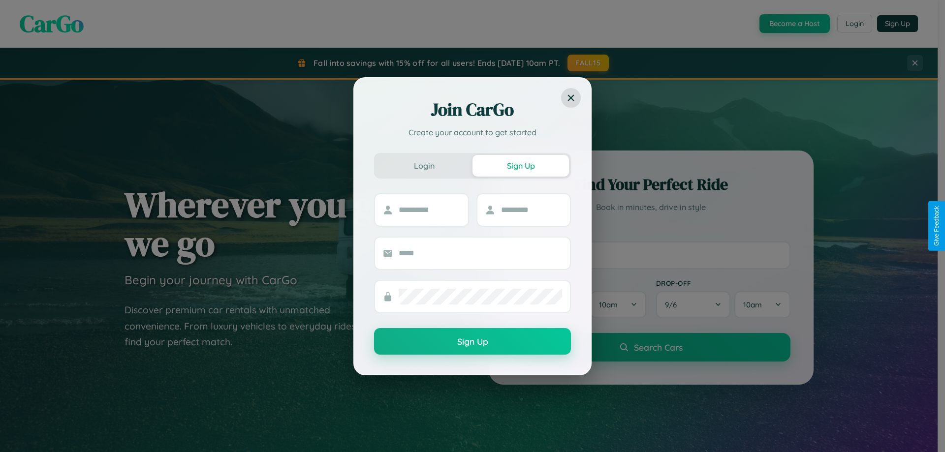 The width and height of the screenshot is (945, 452). Describe the element at coordinates (424, 166) in the screenshot. I see `button: Login` at that location.